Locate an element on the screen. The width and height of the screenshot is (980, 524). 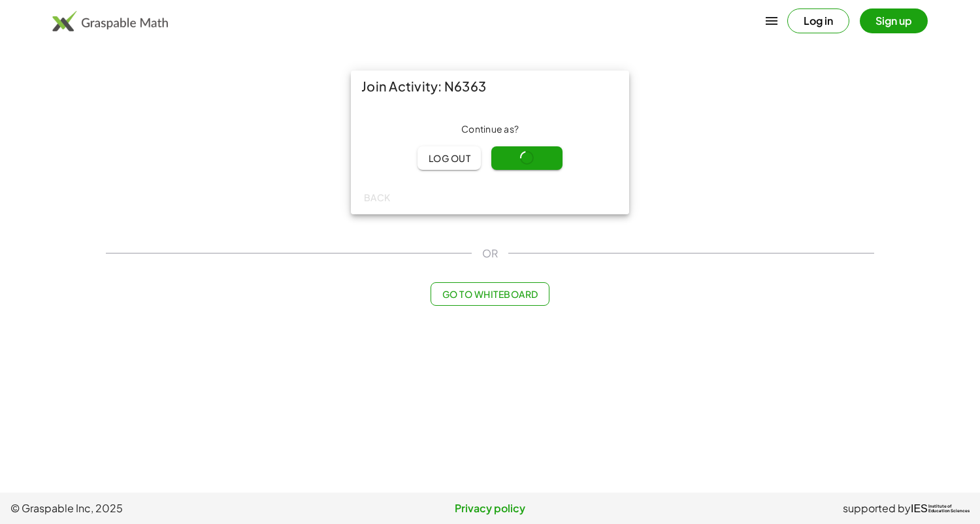
span: Institute of Education Sciences is located at coordinates (949, 509).